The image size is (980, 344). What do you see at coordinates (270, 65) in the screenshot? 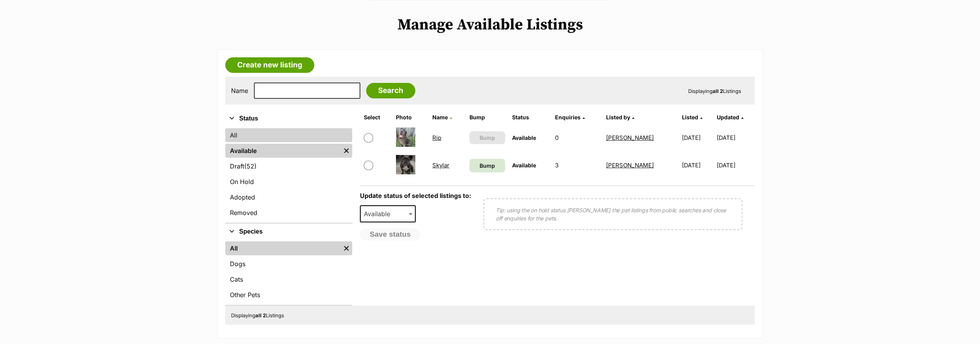
I see `a: Create new listing` at bounding box center [270, 65].